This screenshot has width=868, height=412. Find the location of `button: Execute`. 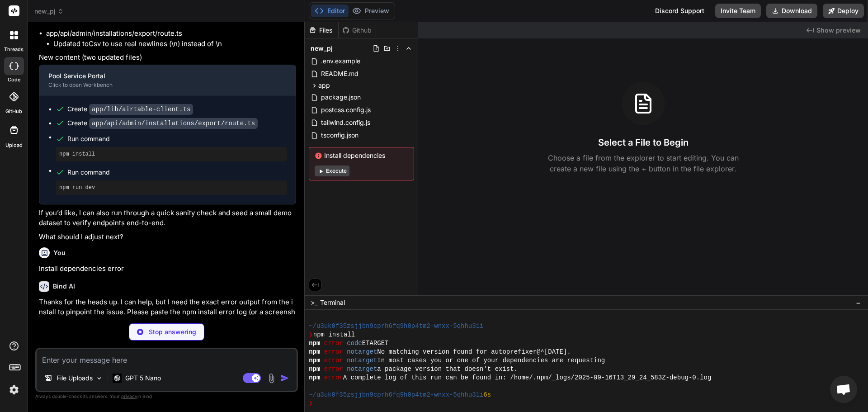

button: Execute is located at coordinates (332, 171).